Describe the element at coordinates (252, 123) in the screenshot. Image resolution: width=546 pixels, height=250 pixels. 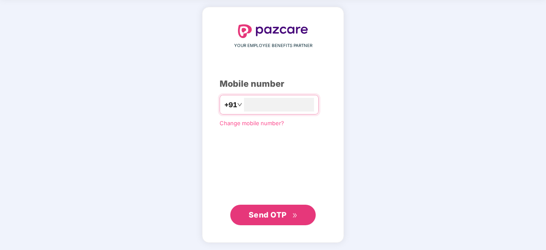
I see `a: Change mobile number?` at that location.